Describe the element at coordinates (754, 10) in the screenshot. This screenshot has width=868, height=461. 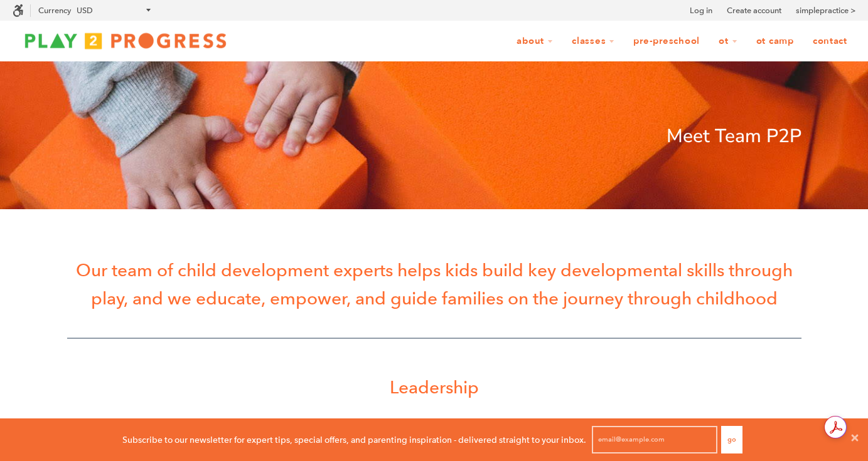
I see `a: Create account` at that location.